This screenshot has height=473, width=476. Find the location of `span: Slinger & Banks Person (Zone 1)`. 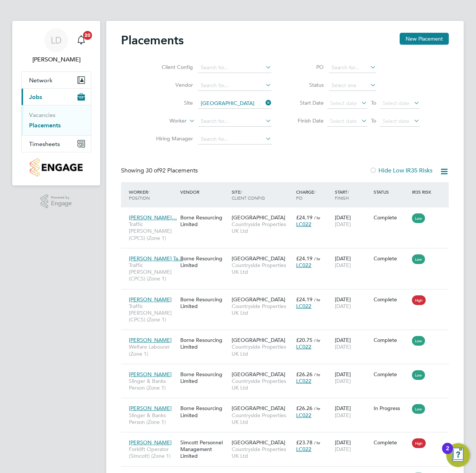

span: Slinger & Banks Person (Zone 1) is located at coordinates (153, 419).